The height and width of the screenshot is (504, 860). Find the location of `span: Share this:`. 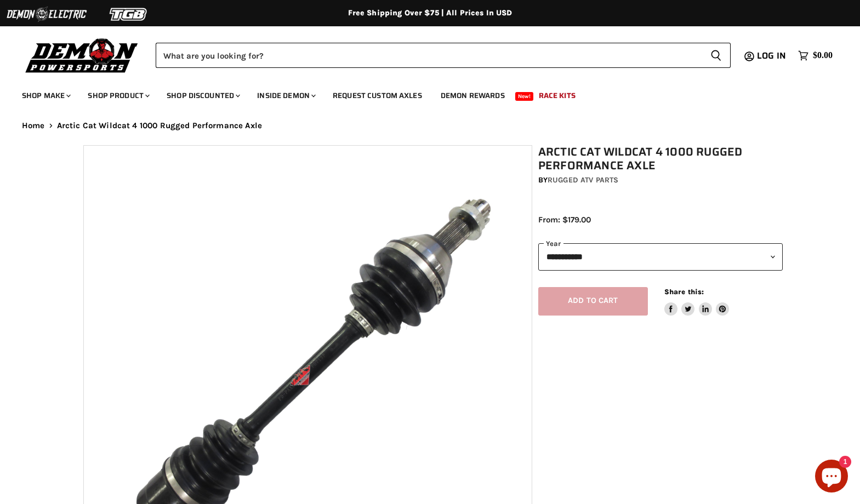

span: Share this: is located at coordinates (684, 291).